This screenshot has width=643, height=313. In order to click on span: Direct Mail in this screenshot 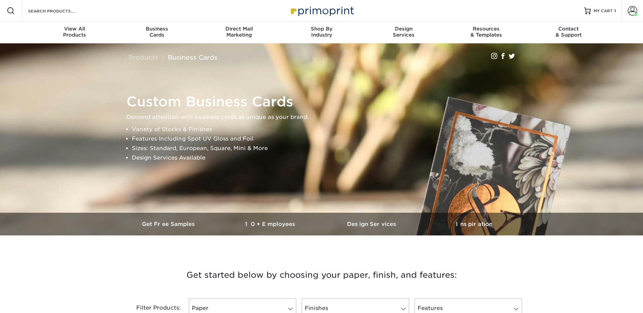, I will do `click(239, 29)`.